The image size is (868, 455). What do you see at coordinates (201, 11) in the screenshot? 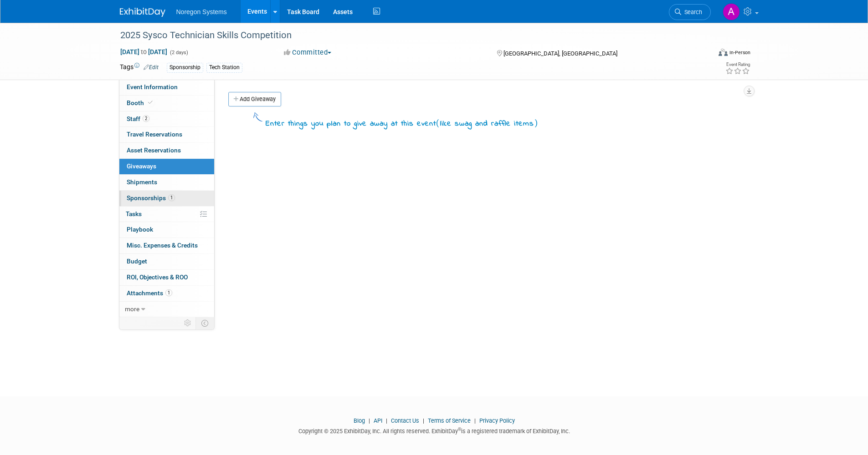
I see `span: Noregon Systems` at bounding box center [201, 11].